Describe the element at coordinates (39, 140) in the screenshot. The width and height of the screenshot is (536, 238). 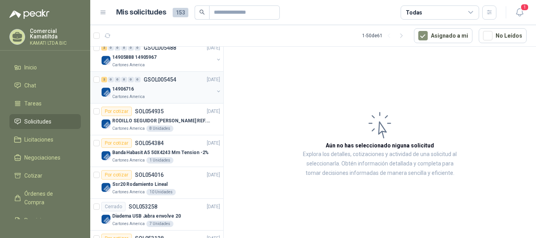
I see `span: Licitaciones` at that location.